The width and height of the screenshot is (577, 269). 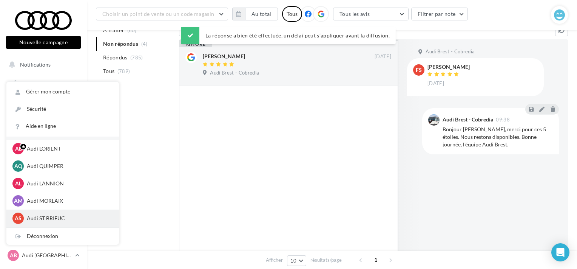 I want to click on a: Campagnes, so click(x=43, y=141).